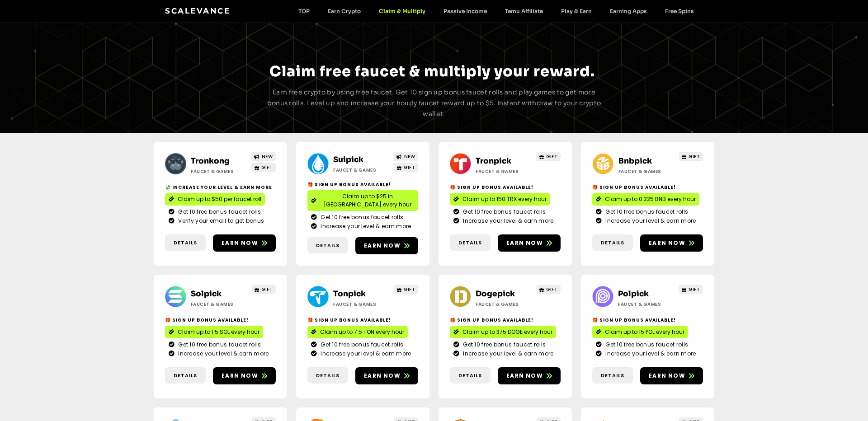 The image size is (868, 421). What do you see at coordinates (465, 11) in the screenshot?
I see `a: Passive Income` at bounding box center [465, 11].